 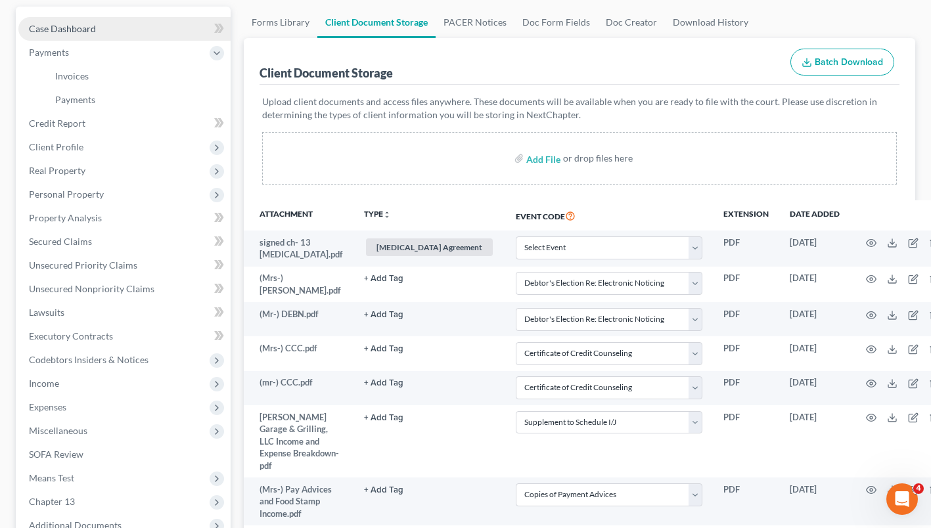 What do you see at coordinates (56, 454) in the screenshot?
I see `span: SOFA Review` at bounding box center [56, 454].